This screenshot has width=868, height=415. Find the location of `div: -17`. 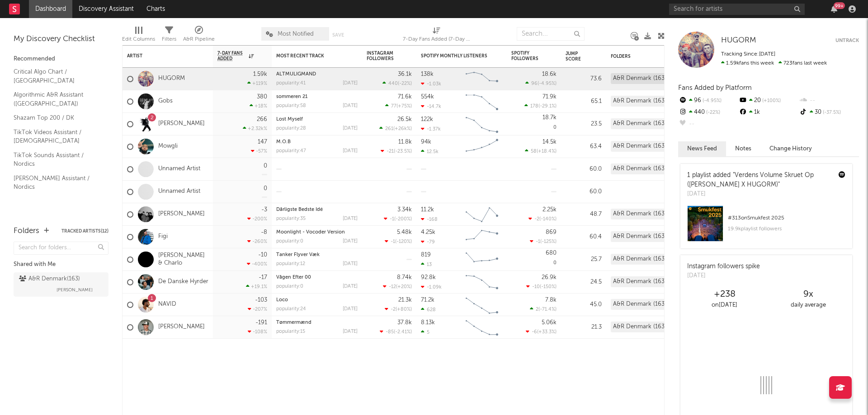

div: -17 is located at coordinates (262, 277).